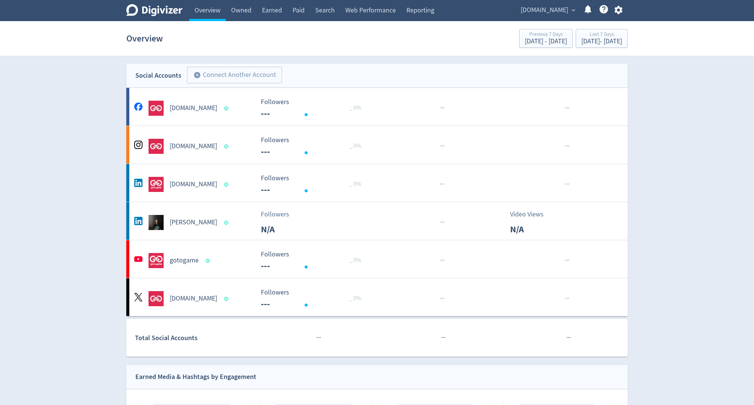 This screenshot has height=405, width=754. I want to click on a: Connect Another Account, so click(231, 75).